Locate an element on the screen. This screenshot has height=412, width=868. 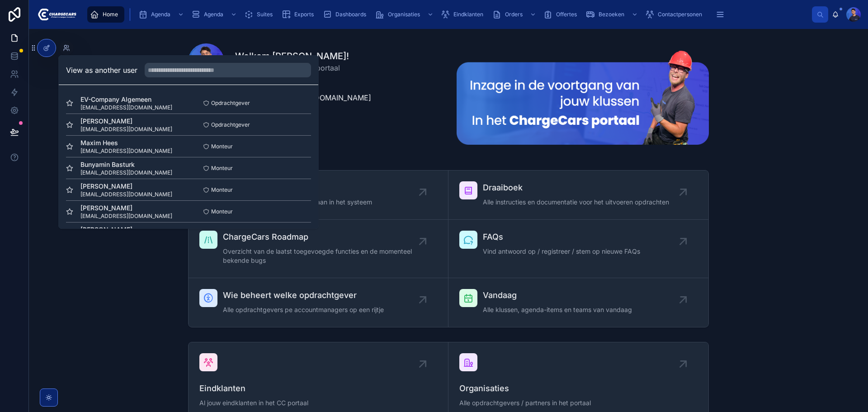
img: App logo is located at coordinates (56, 14).